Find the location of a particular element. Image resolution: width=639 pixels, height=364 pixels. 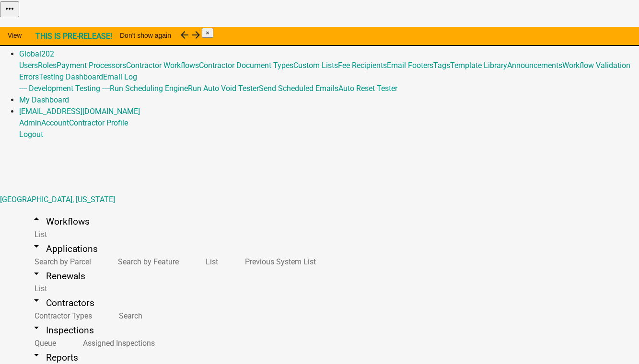

a: Email Log is located at coordinates (120, 76).